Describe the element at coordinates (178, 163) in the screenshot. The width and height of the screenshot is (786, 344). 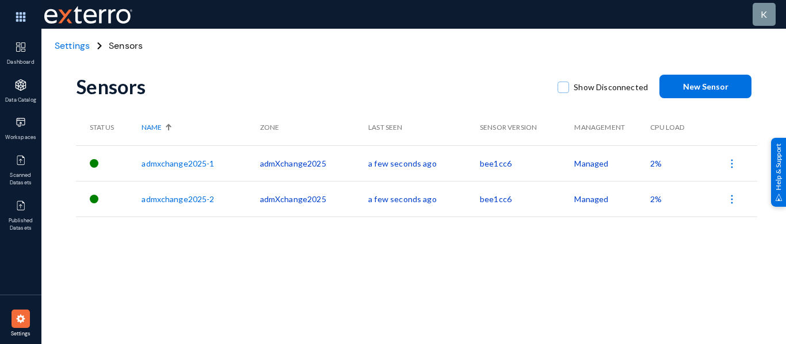
I see `a: admxchange2025-1` at that location.